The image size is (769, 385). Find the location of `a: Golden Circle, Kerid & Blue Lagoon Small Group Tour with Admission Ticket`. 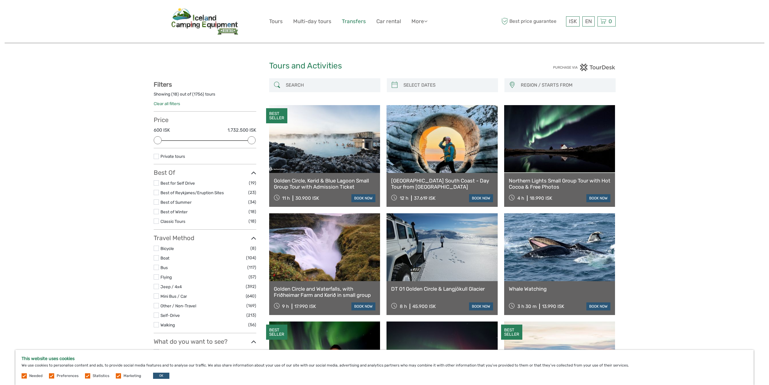

a: Golden Circle, Kerid & Blue Lagoon Small Group Tour with Admission Ticket is located at coordinates (325, 184).